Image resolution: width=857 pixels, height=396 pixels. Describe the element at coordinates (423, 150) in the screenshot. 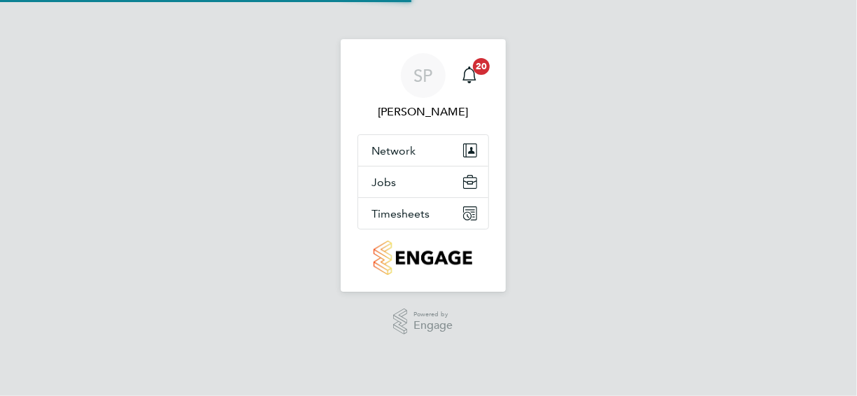

I see `button: Network` at that location.